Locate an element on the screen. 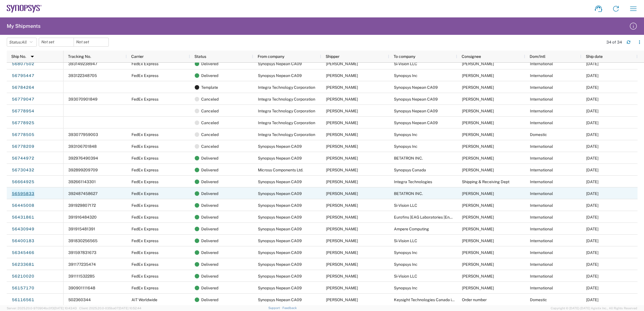  span: Ampere Computing is located at coordinates (412, 229).